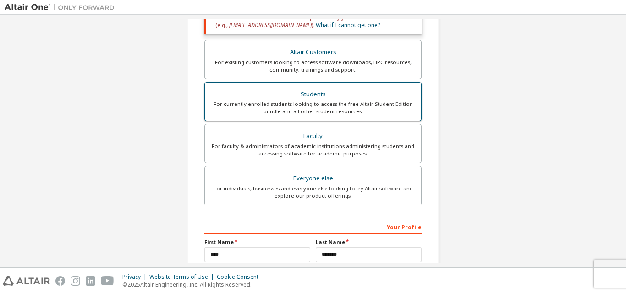 Image resolution: width=626 pixels, height=294 pixels. I want to click on div: For currently enrolled students looking to access the free Altair Student Edition bundle and all ..., so click(313, 108).